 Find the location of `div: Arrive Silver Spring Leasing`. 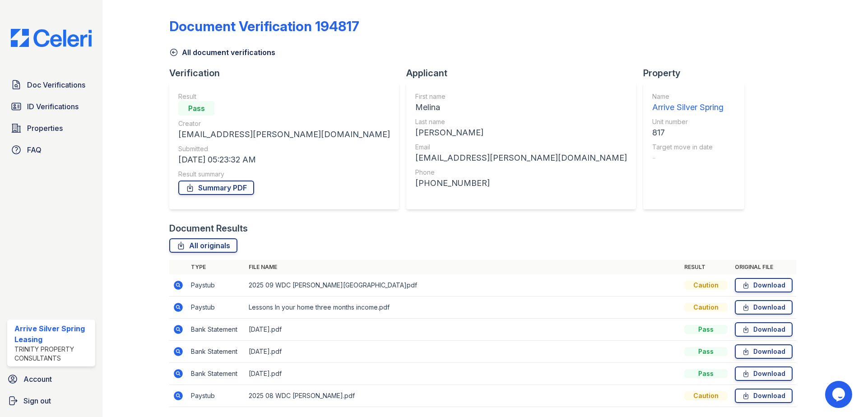

div: Arrive Silver Spring Leasing is located at coordinates (53, 334).